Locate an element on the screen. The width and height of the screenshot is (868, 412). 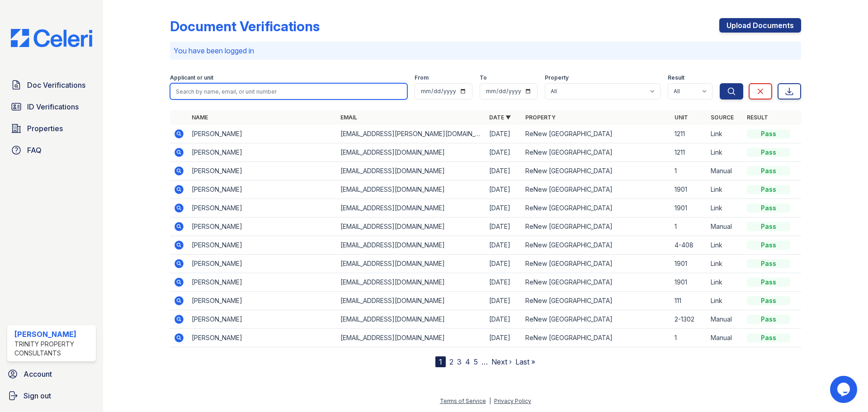
a: Sign out is located at coordinates (51, 396).